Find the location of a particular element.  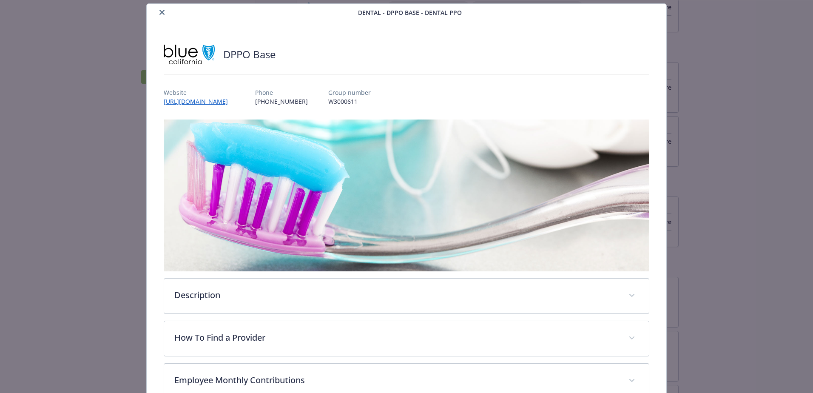

p: Group number is located at coordinates (349, 92).